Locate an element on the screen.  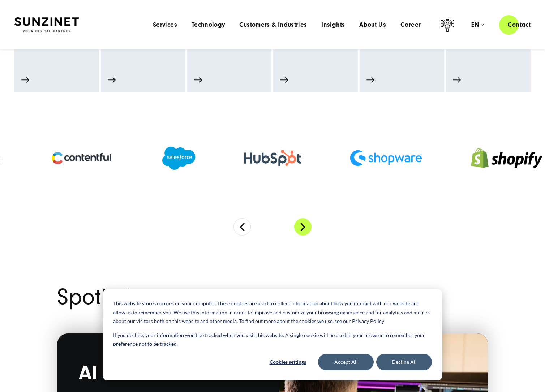
img: Shopware Partner Agency - E-commerce Agency SUNZINET is located at coordinates (386, 158).